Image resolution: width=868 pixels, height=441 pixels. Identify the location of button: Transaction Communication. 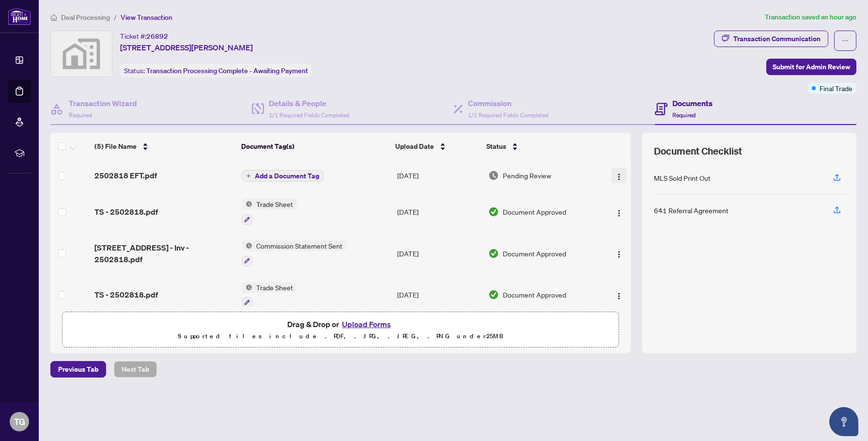
(771, 39).